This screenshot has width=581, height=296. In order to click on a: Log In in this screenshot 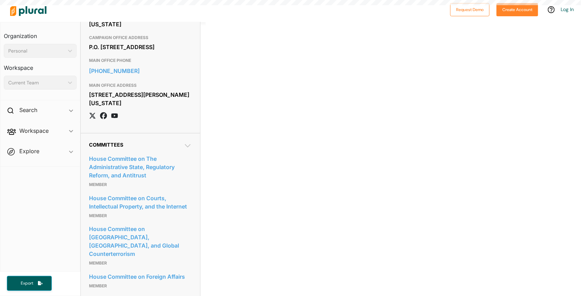, I will do `click(568, 9)`.